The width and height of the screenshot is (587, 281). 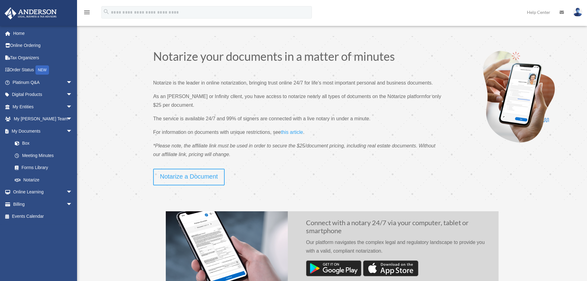 What do you see at coordinates (43, 107) in the screenshot?
I see `a: My Entitiesarrow_drop_down` at bounding box center [43, 107].